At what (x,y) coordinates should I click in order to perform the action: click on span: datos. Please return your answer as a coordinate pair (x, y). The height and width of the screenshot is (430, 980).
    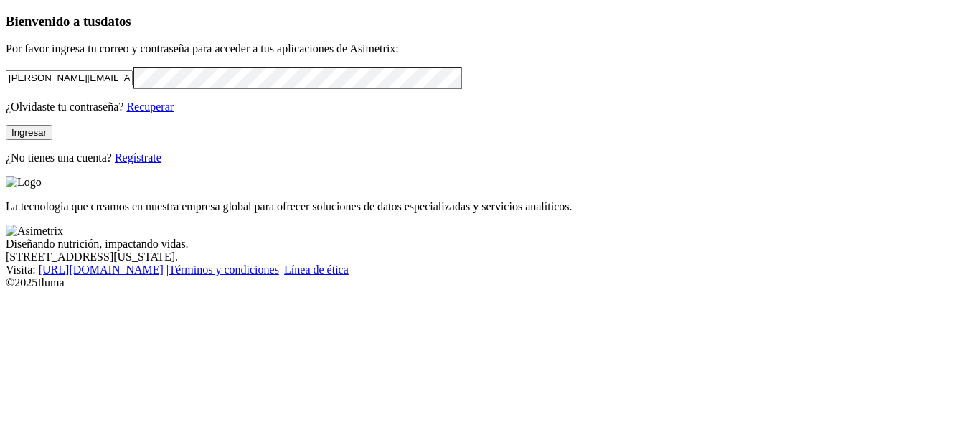
    Looking at the image, I should click on (116, 21).